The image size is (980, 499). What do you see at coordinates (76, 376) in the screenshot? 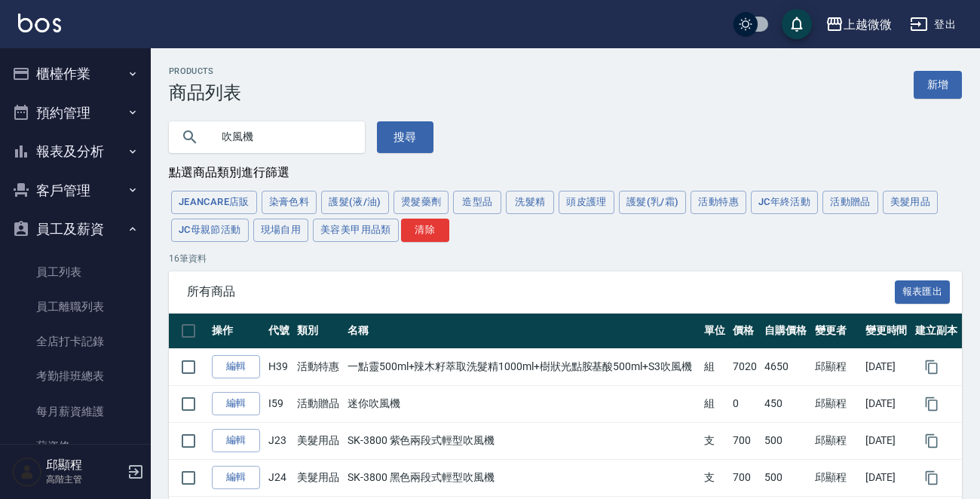
I see `a: 考勤排班總表` at bounding box center [76, 376].